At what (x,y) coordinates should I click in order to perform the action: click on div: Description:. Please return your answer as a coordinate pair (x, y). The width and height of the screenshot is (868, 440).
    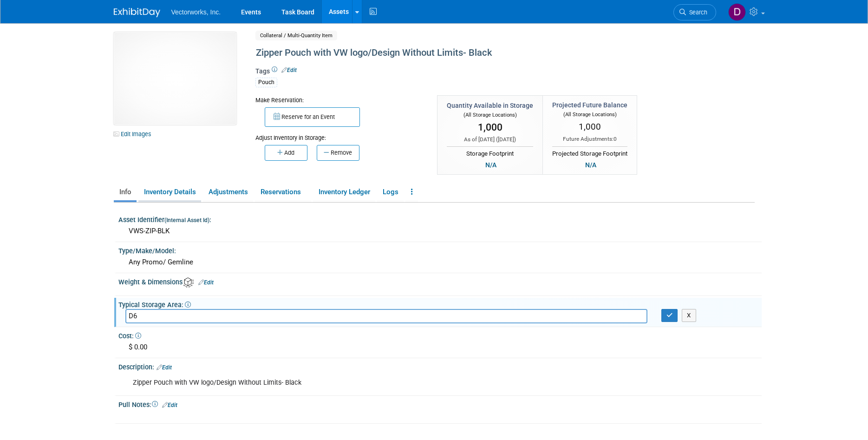
    Looking at the image, I should click on (440, 366).